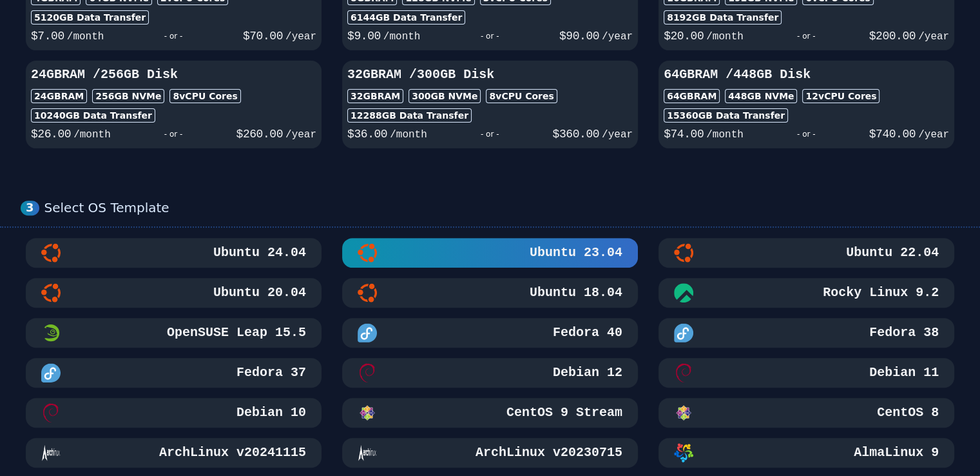  Describe the element at coordinates (406, 18) in the screenshot. I see `div: 6144 GB Data Transfer` at that location.